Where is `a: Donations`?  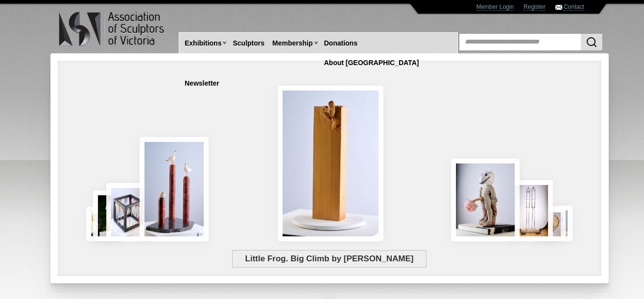 a: Donations is located at coordinates (341, 43).